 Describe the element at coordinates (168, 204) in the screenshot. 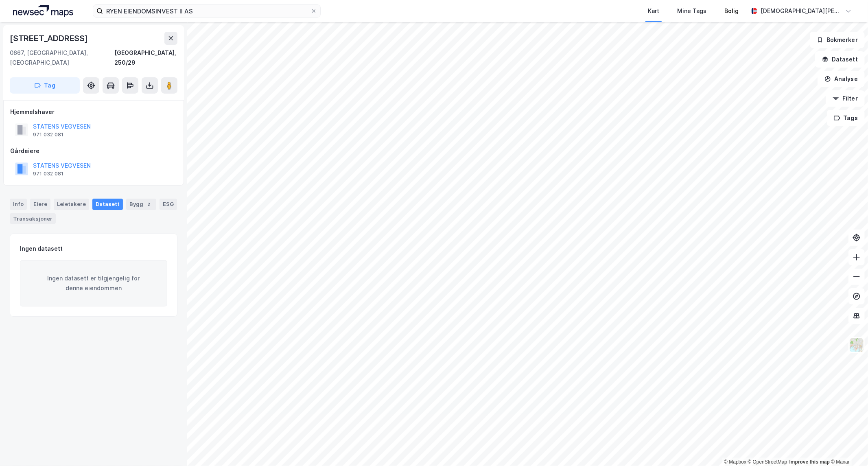

I see `div: ESG` at that location.